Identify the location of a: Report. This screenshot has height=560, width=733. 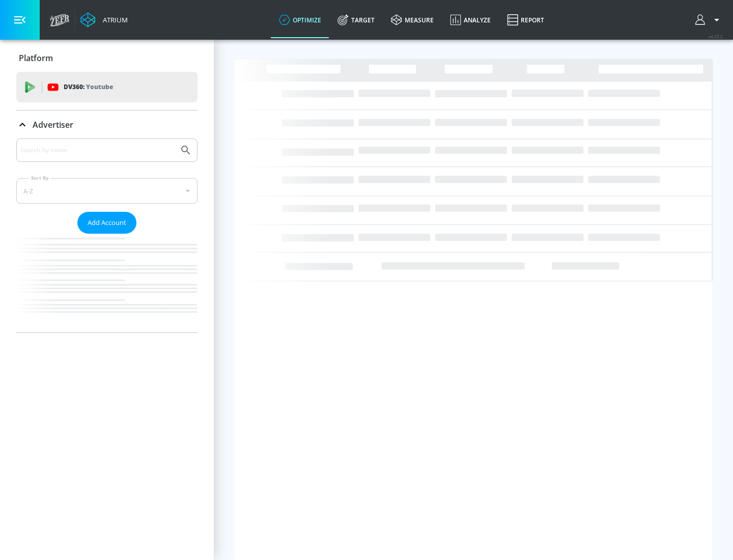
(525, 20).